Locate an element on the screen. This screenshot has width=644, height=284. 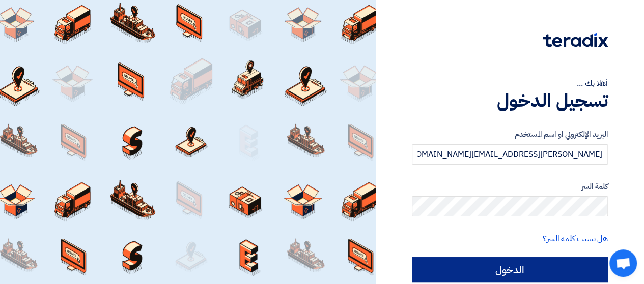
label: البريد الإلكتروني او اسم المستخدم is located at coordinates (510, 134).